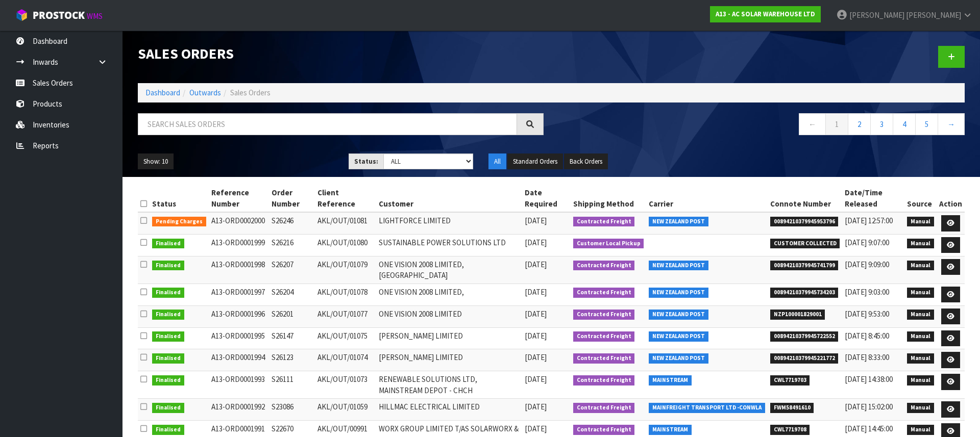 Image resolution: width=980 pixels, height=437 pixels. What do you see at coordinates (926, 124) in the screenshot?
I see `a: 5` at bounding box center [926, 124].